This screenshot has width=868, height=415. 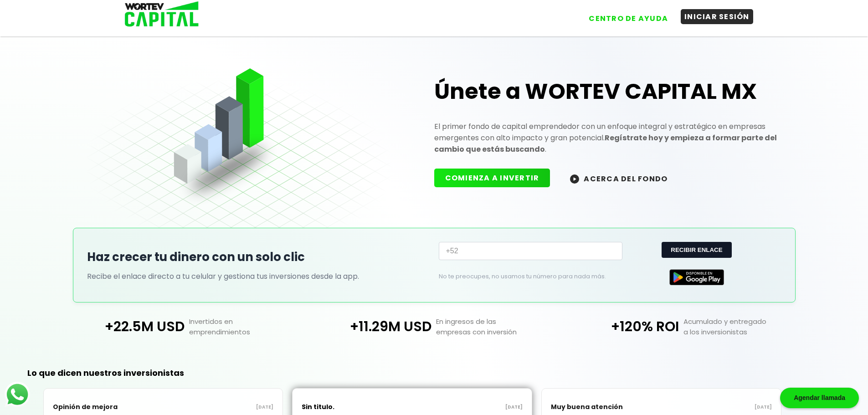 I want to click on p: +120% ROI, so click(x=618, y=327).